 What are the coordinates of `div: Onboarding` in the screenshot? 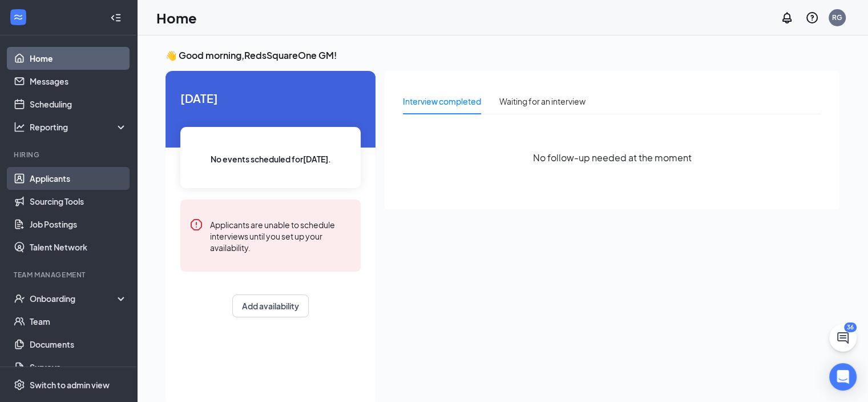 It's located at (74, 298).